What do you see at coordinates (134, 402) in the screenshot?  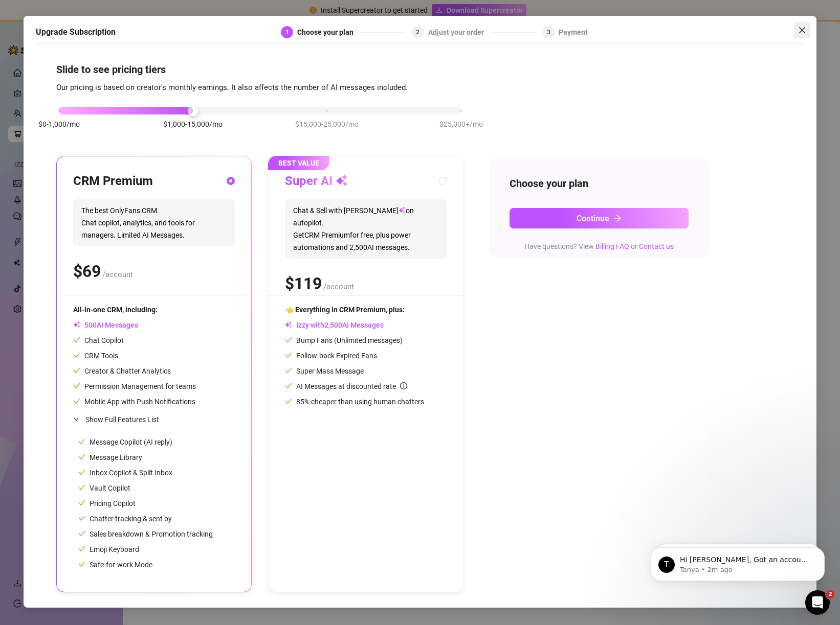 I see `span: Mobile App with Push Notifications` at bounding box center [134, 402].